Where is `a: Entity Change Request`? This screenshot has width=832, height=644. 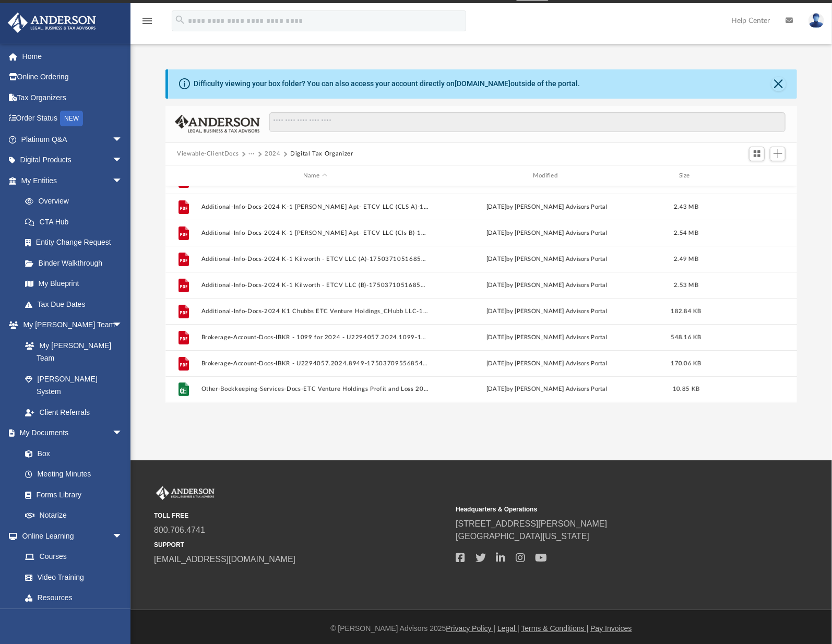 a: Entity Change Request is located at coordinates (76, 242).